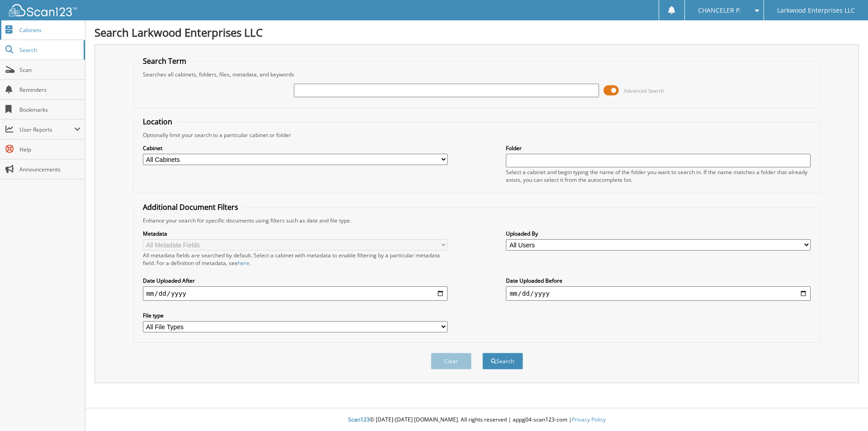 The width and height of the screenshot is (868, 431). I want to click on h1: Search Larkwood Enterprises LLC, so click(476, 32).